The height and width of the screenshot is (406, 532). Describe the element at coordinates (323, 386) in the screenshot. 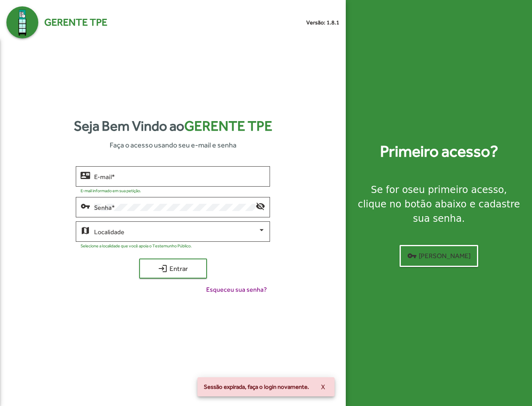

I see `span: X` at that location.